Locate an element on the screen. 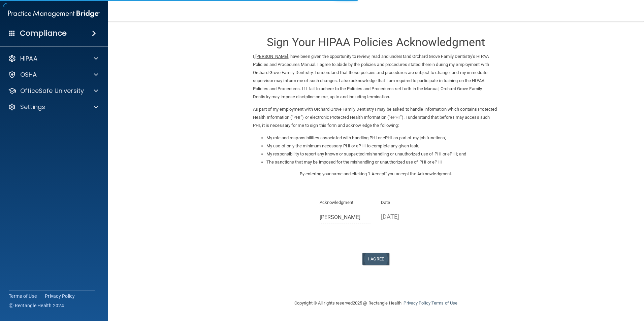  span: Ⓒ Rectangle Health 2024 is located at coordinates (37, 305).